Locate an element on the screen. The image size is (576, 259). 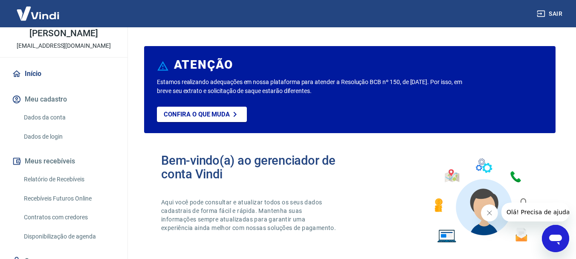
img: Vindi is located at coordinates (38, 13).